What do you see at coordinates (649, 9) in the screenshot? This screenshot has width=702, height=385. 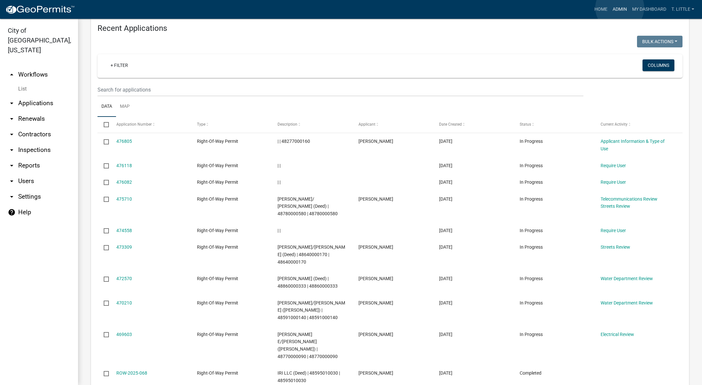 I see `a: My Dashboard` at bounding box center [649, 9].